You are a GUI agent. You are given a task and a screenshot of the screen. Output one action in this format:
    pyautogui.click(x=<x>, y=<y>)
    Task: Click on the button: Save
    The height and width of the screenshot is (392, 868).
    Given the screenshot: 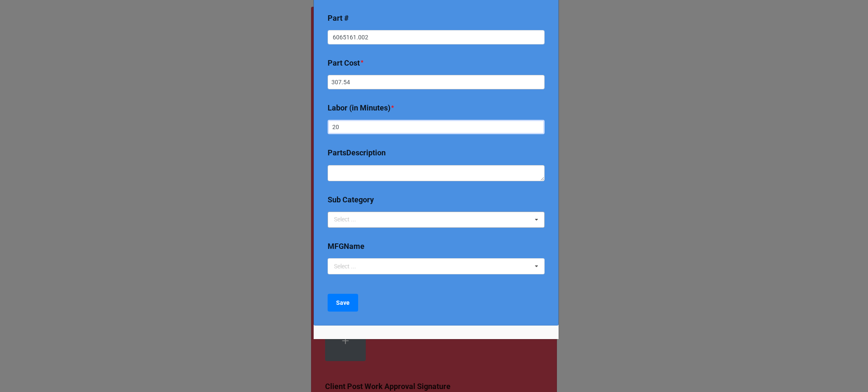 What is the action you would take?
    pyautogui.click(x=343, y=303)
    